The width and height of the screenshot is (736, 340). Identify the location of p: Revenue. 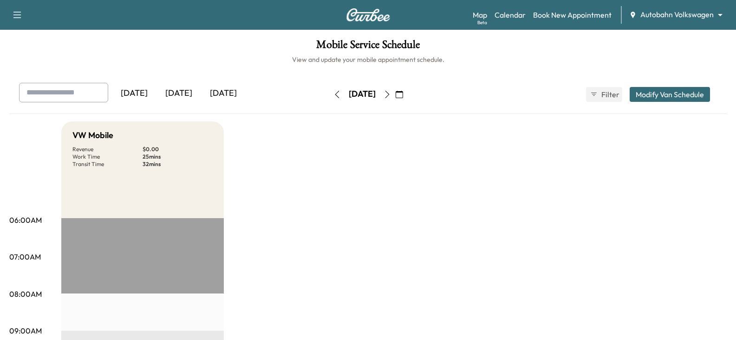
(107, 149).